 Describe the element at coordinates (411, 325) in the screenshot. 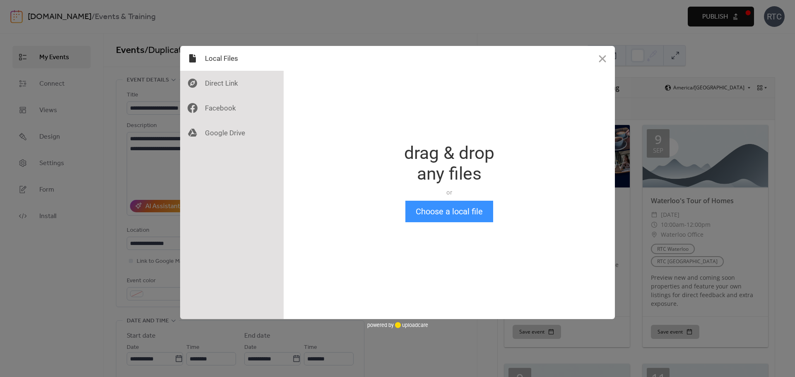

I see `a: uploadcare` at that location.